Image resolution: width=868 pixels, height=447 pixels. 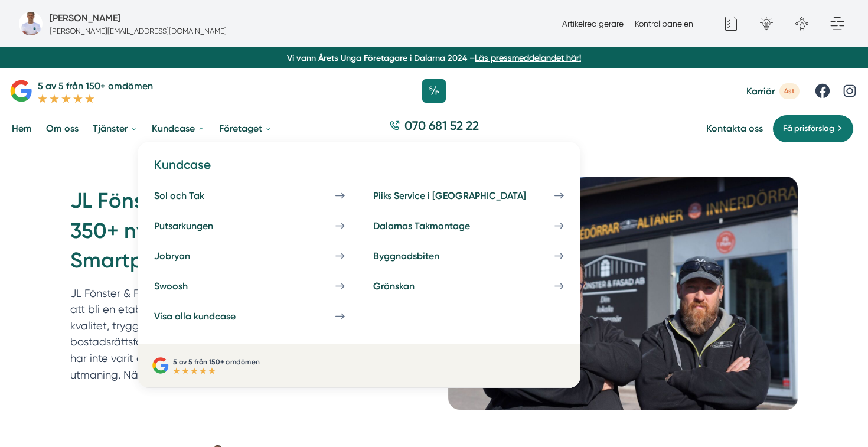 What do you see at coordinates (434, 58) in the screenshot?
I see `p: Vi vann Årets Unga Företagare i Dalarna 2024 –` at bounding box center [434, 58].